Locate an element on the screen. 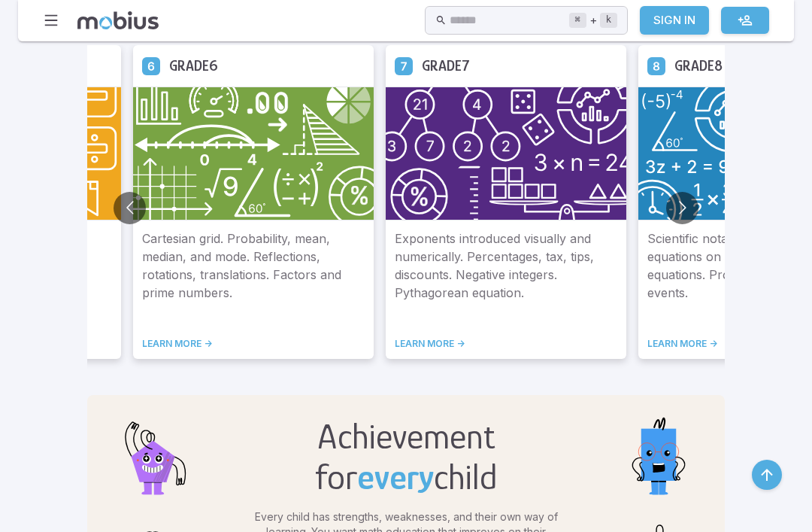  a: Grade 7 is located at coordinates (404, 65).